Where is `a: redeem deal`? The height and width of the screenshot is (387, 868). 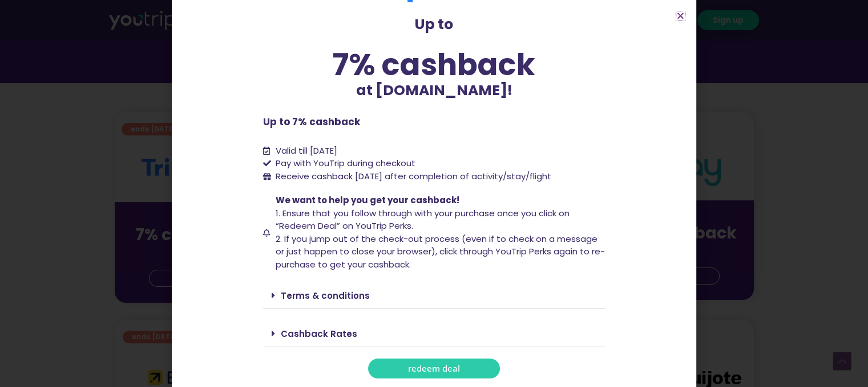
a: redeem deal is located at coordinates (434, 369).